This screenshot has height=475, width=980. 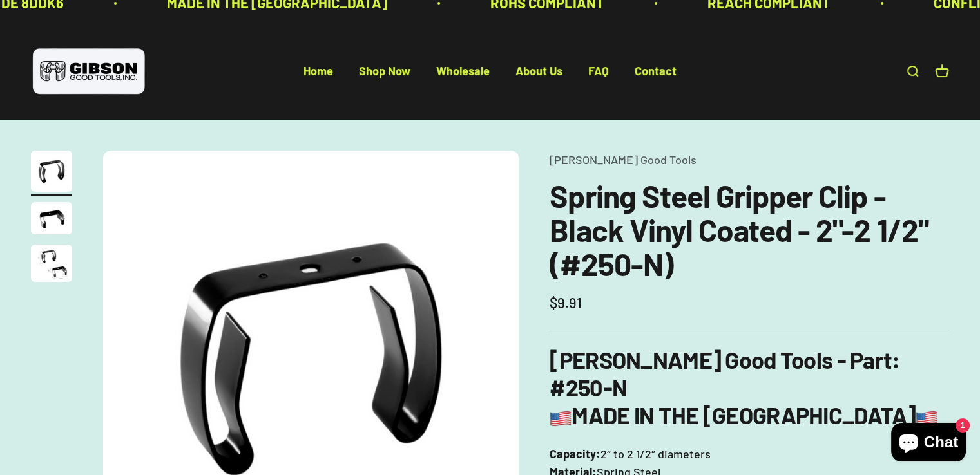 I want to click on button: Go to item 2, so click(x=52, y=220).